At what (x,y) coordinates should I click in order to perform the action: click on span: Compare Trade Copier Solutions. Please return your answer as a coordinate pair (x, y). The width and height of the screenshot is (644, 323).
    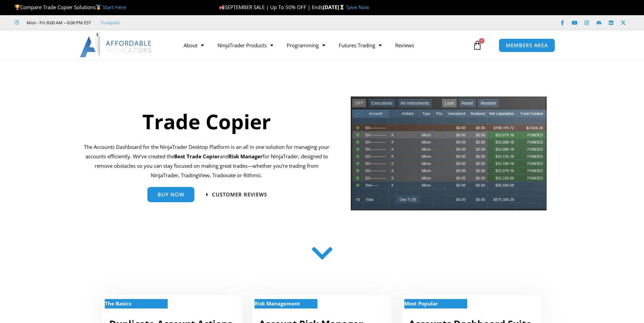
    Looking at the image, I should click on (70, 7).